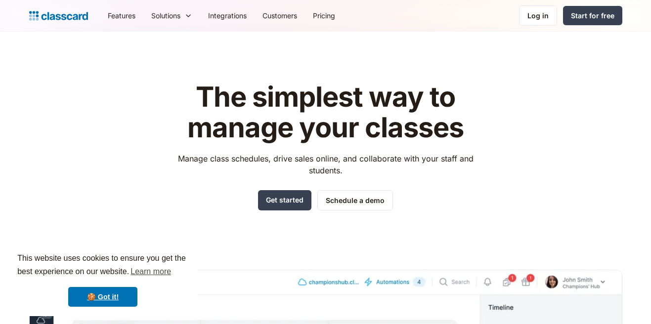  Describe the element at coordinates (285, 200) in the screenshot. I see `a: Get started` at that location.